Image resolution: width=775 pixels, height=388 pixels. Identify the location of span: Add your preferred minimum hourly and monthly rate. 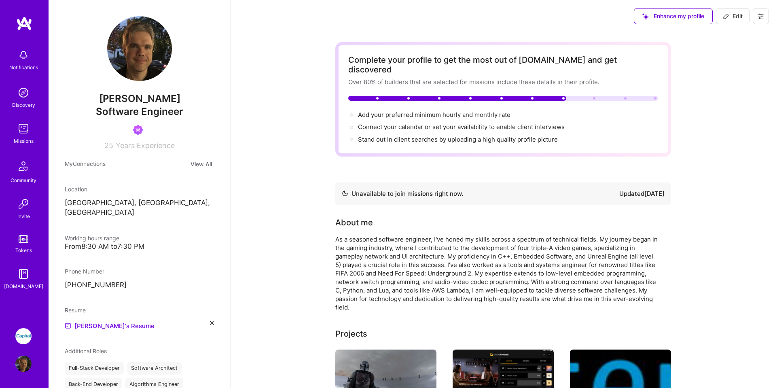
(434, 114).